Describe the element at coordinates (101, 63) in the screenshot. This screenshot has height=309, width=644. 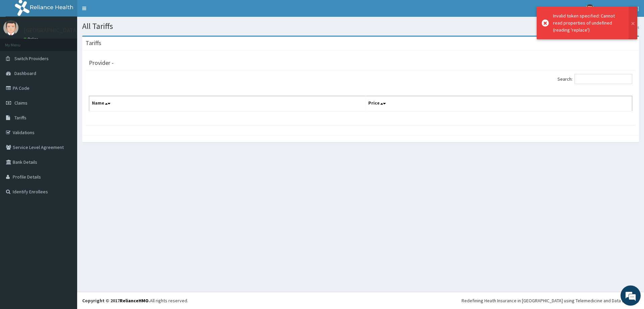
I see `h3: Provider -` at that location.